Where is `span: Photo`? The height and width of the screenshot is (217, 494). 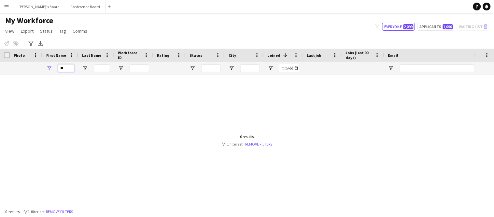
span: Photo is located at coordinates (19, 55).